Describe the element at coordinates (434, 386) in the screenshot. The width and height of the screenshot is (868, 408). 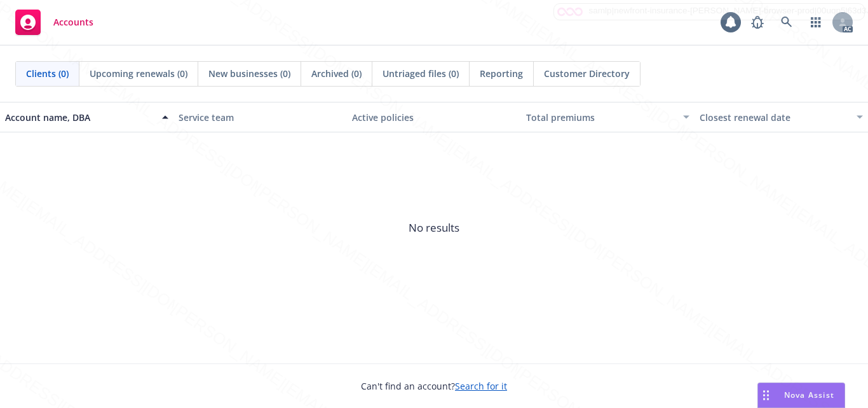
I see `span: Can't find an account?` at that location.